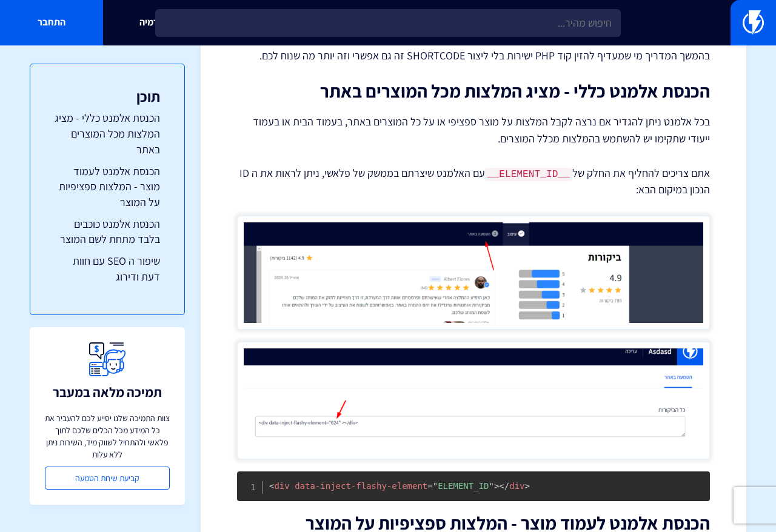  I want to click on p: בכל אלמנט ניתן להגדיר אם נרצה לקבל המלצות על מוצר ספציפי או על כל המוצרים באתר, בעמוד הבית או בעמ..., so click(473, 130).